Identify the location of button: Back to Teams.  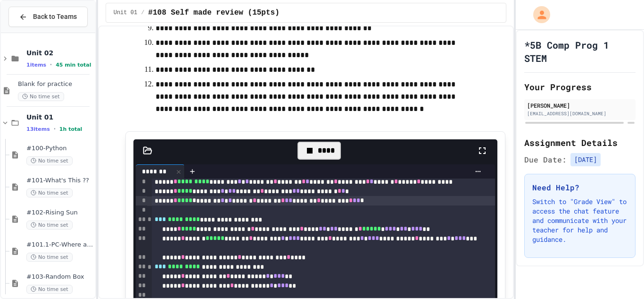
(48, 17).